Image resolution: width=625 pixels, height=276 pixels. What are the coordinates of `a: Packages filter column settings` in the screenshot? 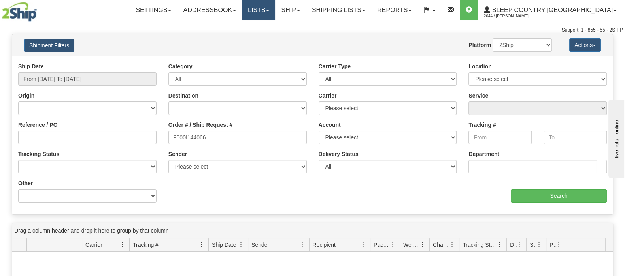 It's located at (393, 245).